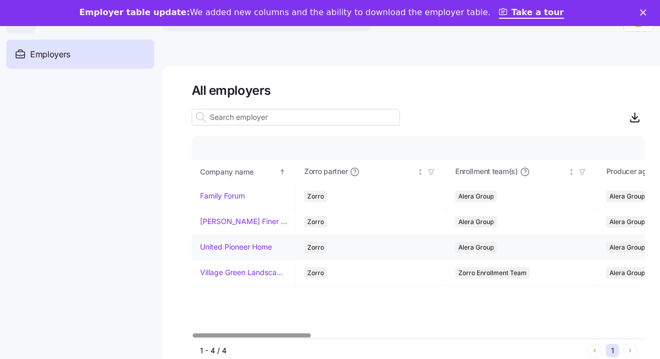  Describe the element at coordinates (487, 171) in the screenshot. I see `span: Enrollment team(s)` at that location.